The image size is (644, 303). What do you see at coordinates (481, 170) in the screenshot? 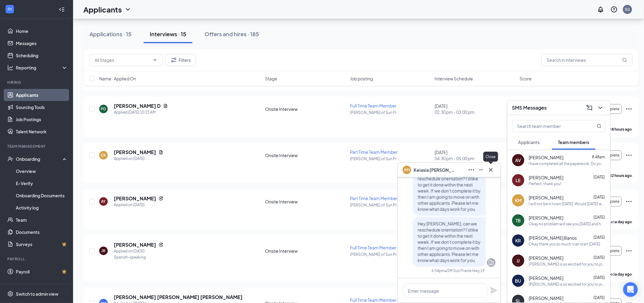
I see `button: Minimize` at bounding box center [481, 170].